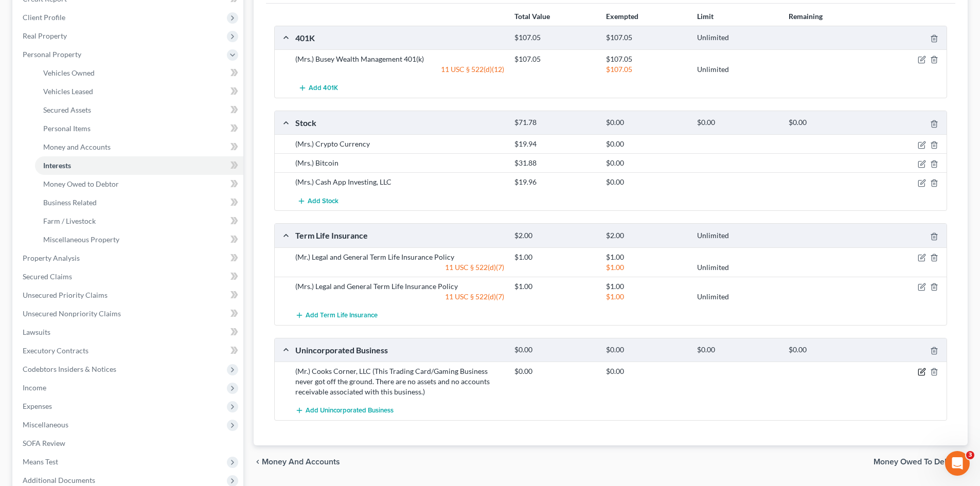 This screenshot has height=486, width=980. What do you see at coordinates (70, 202) in the screenshot?
I see `span: Business Related` at bounding box center [70, 202].